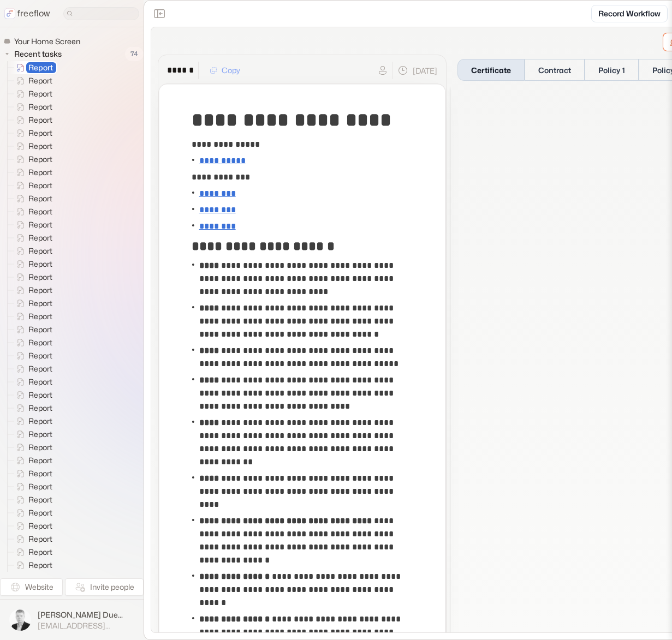 The height and width of the screenshot is (640, 672). What do you see at coordinates (43, 41) in the screenshot?
I see `a: Your Home Screen` at bounding box center [43, 41].